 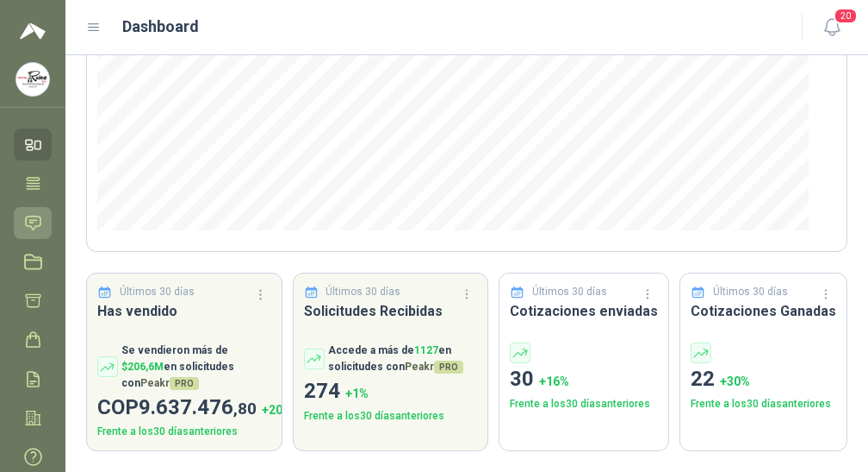 I want to click on p: COP, so click(x=184, y=408).